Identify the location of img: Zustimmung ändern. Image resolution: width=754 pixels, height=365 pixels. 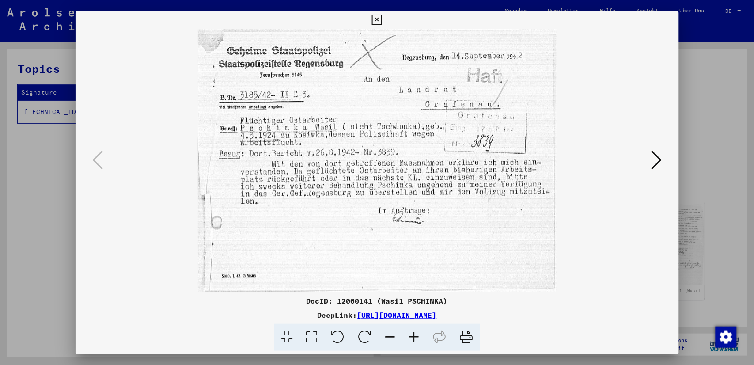
(727, 337).